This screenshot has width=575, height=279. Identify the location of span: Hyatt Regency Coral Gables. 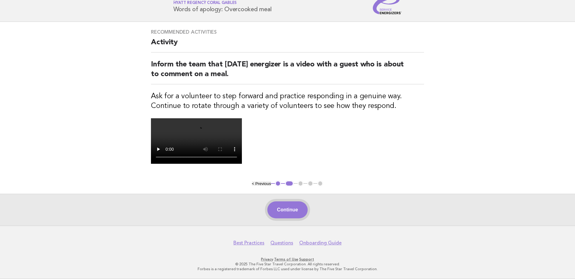
(205, 3).